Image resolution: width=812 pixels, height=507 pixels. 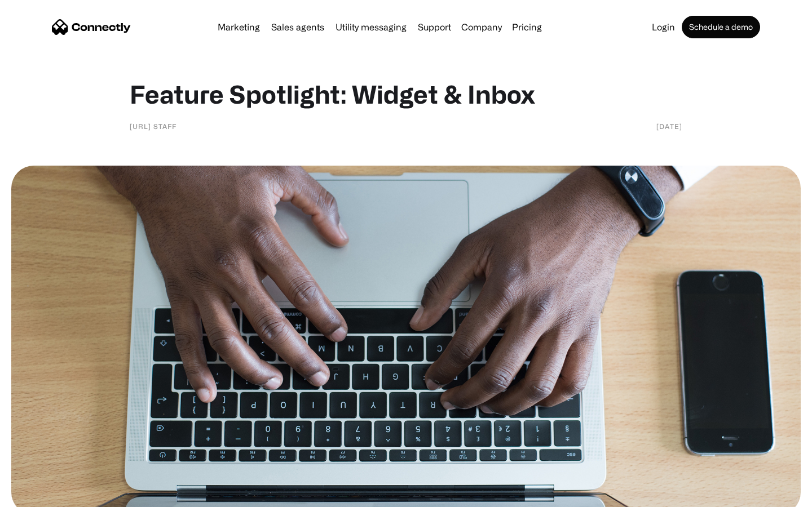 What do you see at coordinates (91, 27) in the screenshot?
I see `a: home` at bounding box center [91, 27].